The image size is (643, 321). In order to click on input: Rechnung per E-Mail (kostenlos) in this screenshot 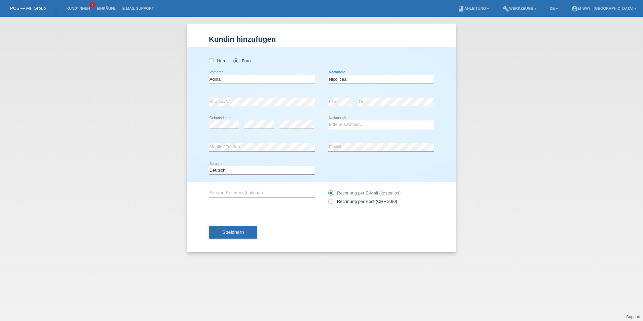, I will do `click(330, 194)`.